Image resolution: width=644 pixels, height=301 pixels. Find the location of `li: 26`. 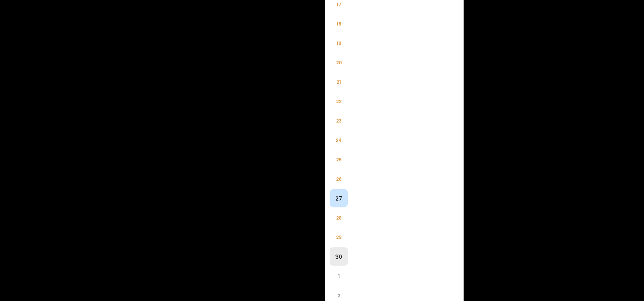

li: 26 is located at coordinates (339, 179).